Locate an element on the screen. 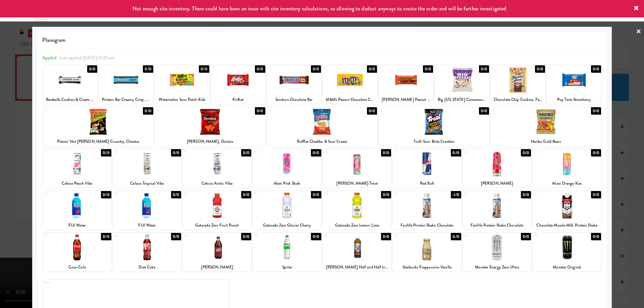 This screenshot has height=308, width=644. div: 12 is located at coordinates (183, 110).